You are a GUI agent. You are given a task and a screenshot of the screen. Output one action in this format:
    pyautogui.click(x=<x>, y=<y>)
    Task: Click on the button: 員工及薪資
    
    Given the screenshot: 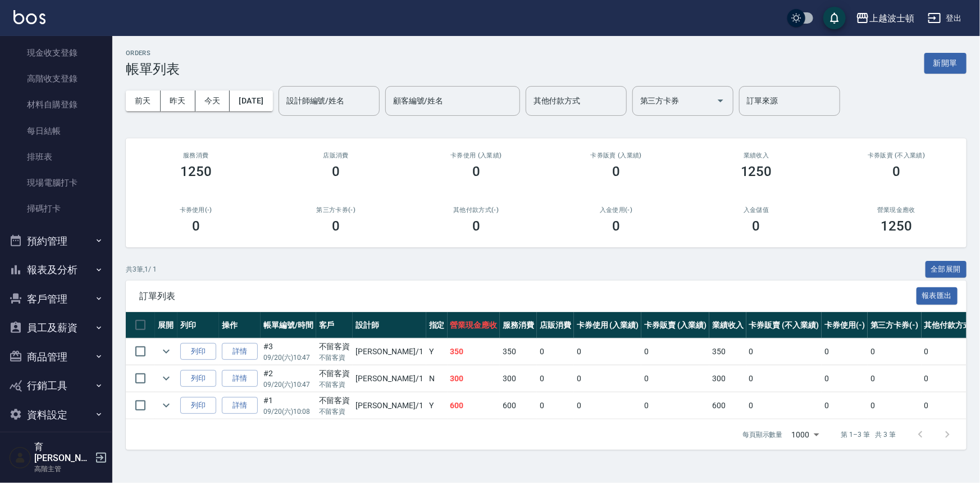 What is the action you would take?
    pyautogui.click(x=56, y=327)
    